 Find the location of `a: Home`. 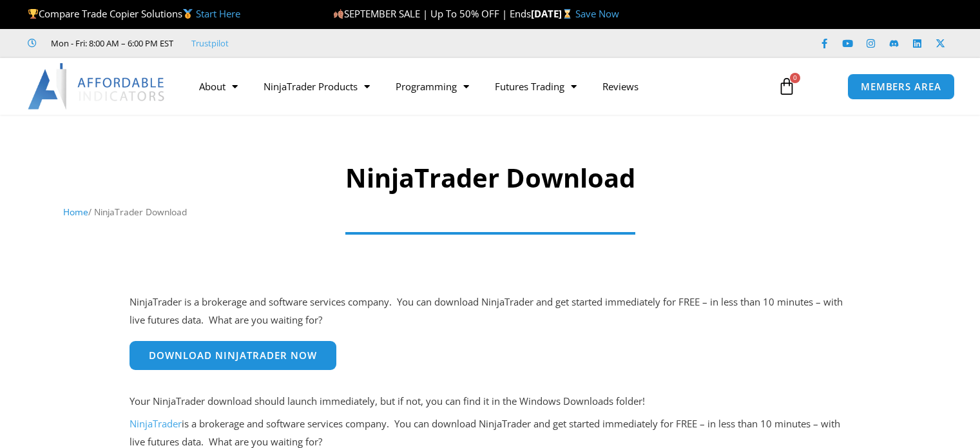

a: Home is located at coordinates (76, 211).